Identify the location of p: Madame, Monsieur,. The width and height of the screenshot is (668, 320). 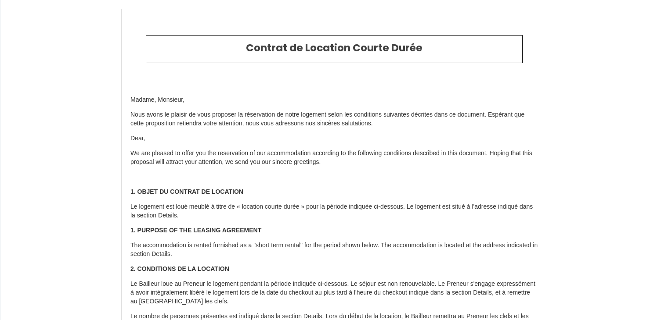
(334, 100).